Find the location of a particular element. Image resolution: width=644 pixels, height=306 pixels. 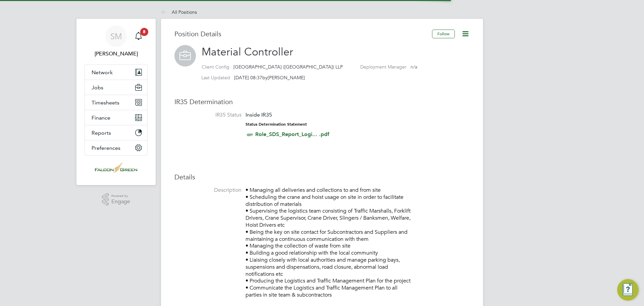

h3: Details is located at coordinates (322, 177).